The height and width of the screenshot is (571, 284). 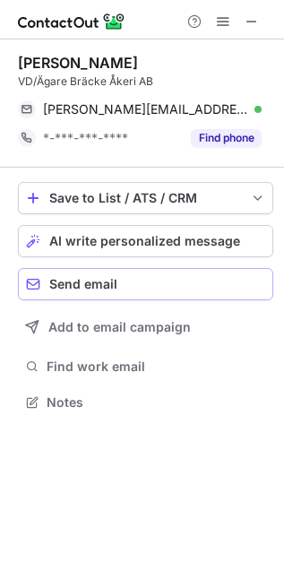 What do you see at coordinates (144, 241) in the screenshot?
I see `span: AI write personalized message` at bounding box center [144, 241].